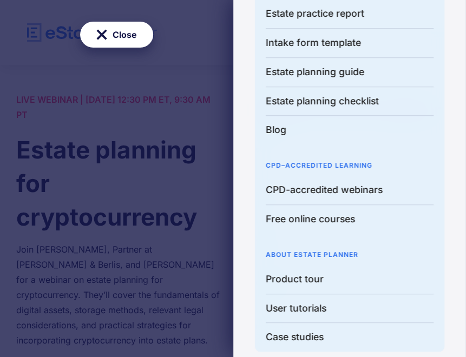 Image resolution: width=466 pixels, height=357 pixels. I want to click on div: Close, so click(124, 35).